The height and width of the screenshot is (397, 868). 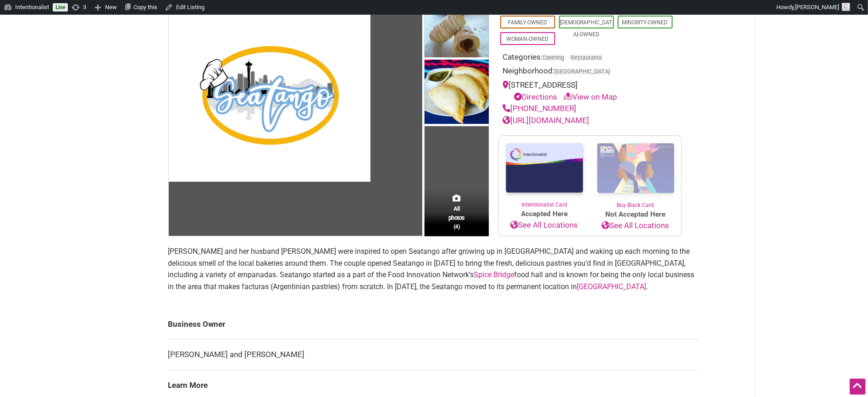 What do you see at coordinates (536, 97) in the screenshot?
I see `a: Directions` at bounding box center [536, 97].